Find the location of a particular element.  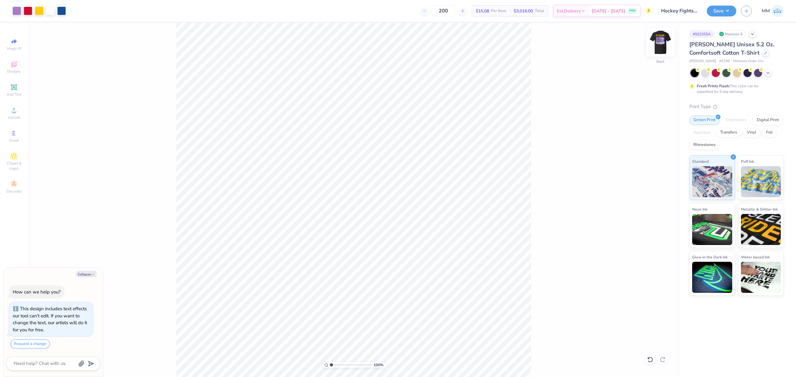

div: Screen Print is located at coordinates (704, 120).